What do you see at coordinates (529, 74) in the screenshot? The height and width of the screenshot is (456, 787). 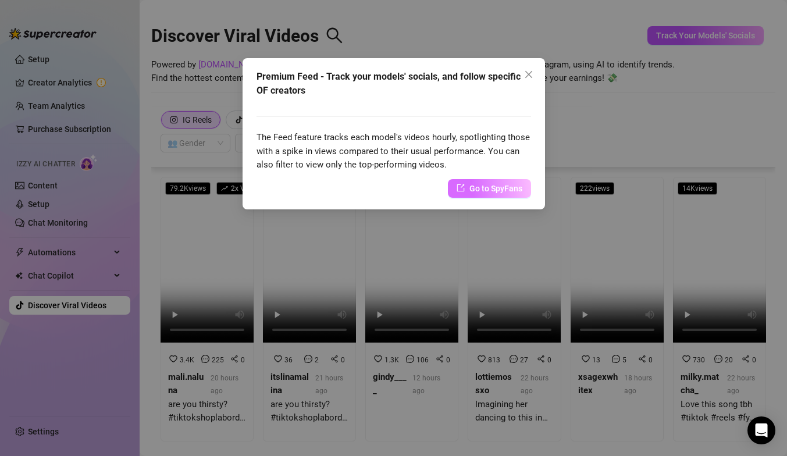 I see `span: close` at bounding box center [529, 74].